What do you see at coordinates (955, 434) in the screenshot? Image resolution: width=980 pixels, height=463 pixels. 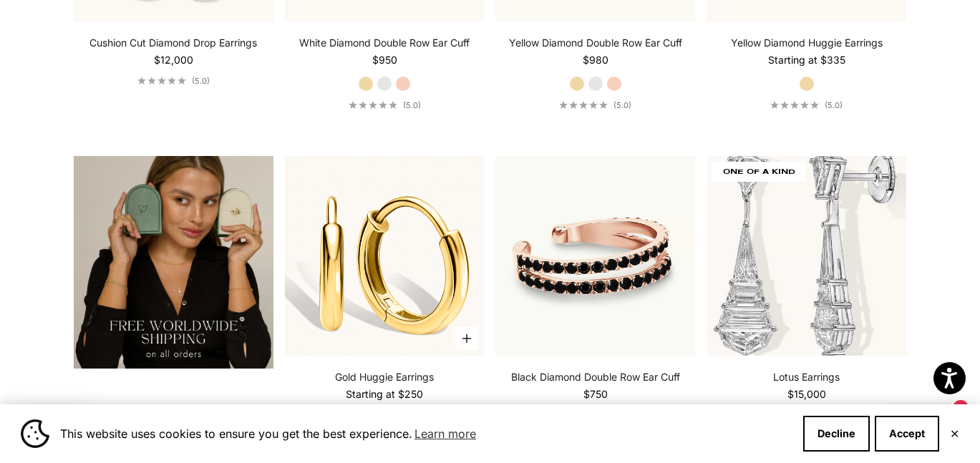 I see `button: Close` at bounding box center [955, 434].